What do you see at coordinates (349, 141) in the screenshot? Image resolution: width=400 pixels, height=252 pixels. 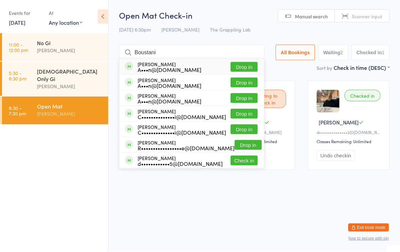 I see `div: Classes Remaining: Unlimited` at bounding box center [349, 141].